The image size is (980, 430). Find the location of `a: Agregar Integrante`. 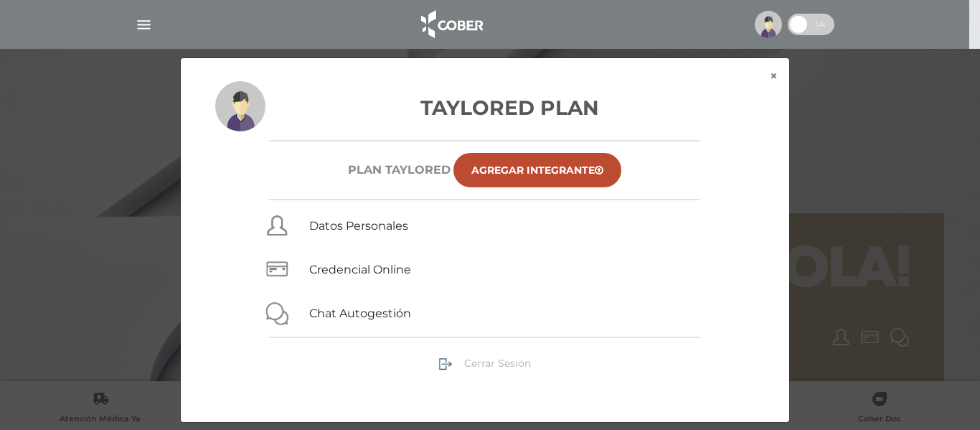

a: Agregar Integrante is located at coordinates (538, 170).